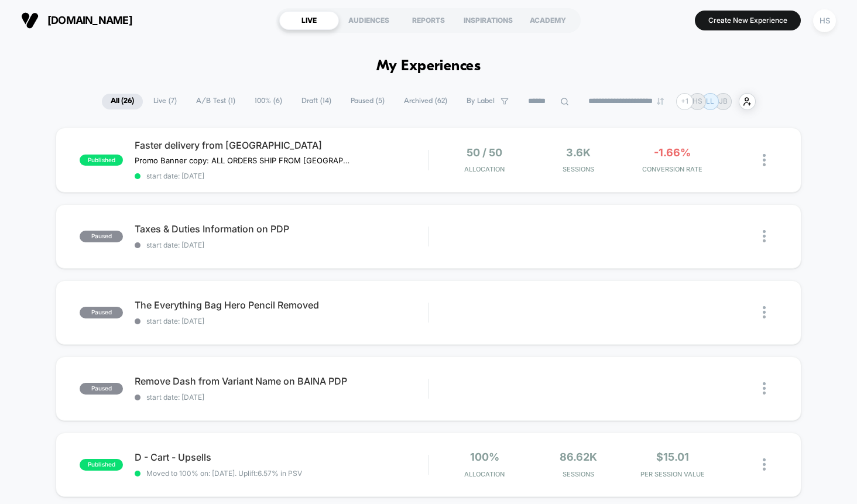 The image size is (857, 504). I want to click on span: Live ( 7 ), so click(165, 101).